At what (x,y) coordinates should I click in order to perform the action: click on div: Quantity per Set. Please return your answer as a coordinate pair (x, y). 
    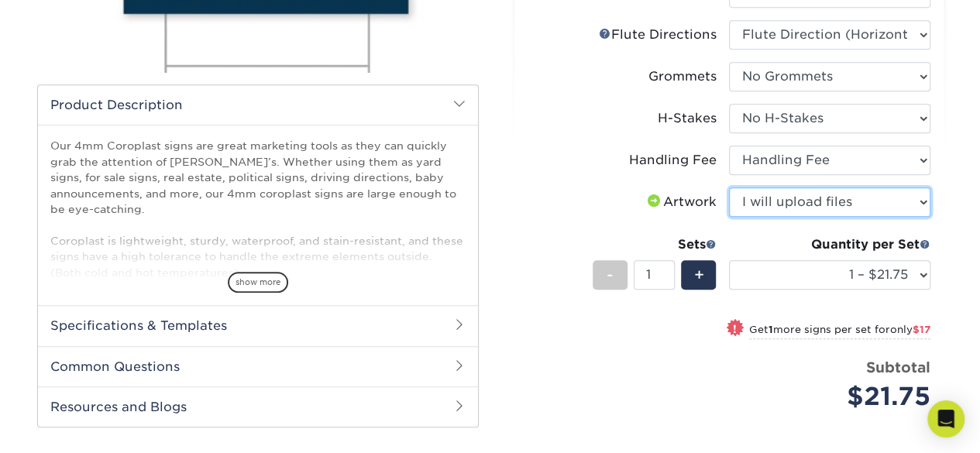
    Looking at the image, I should click on (830, 245).